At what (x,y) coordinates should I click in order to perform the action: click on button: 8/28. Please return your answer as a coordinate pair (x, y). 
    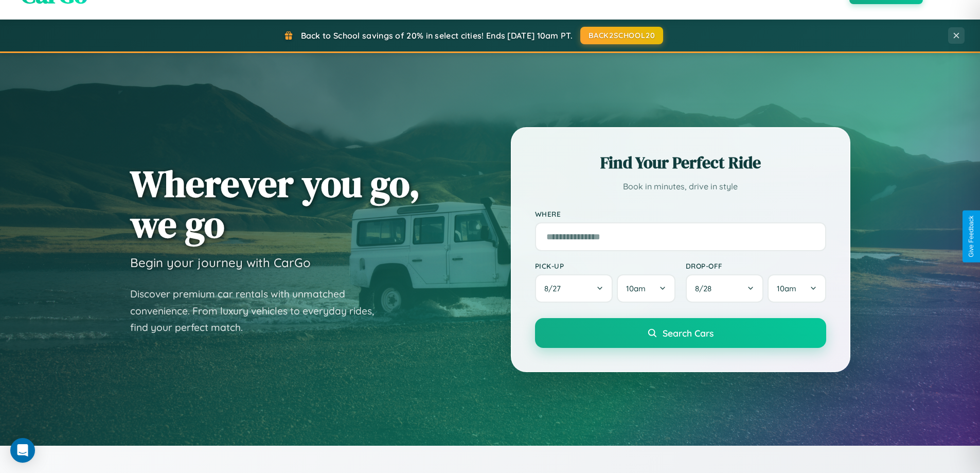
    Looking at the image, I should click on (725, 288).